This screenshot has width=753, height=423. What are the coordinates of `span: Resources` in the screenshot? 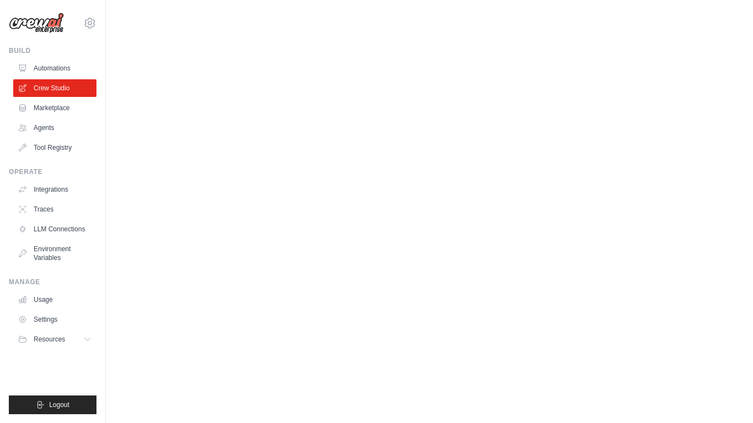 It's located at (49, 340).